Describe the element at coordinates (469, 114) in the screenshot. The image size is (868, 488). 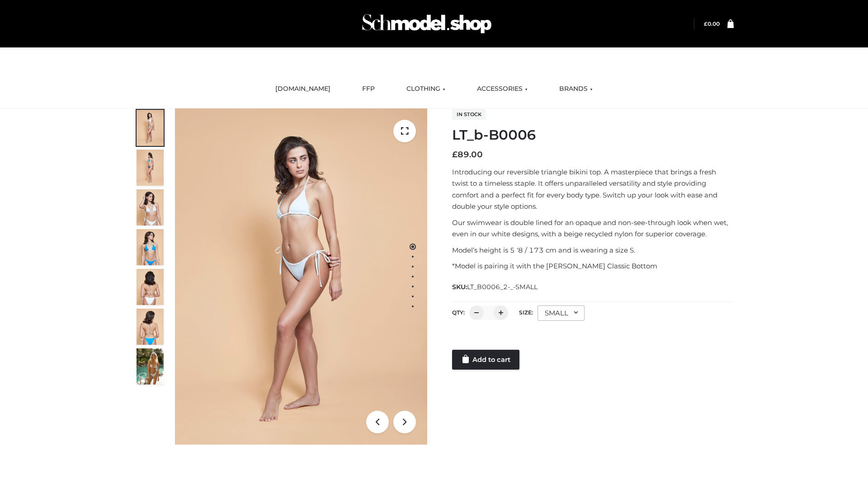
I see `span: In stock` at that location.